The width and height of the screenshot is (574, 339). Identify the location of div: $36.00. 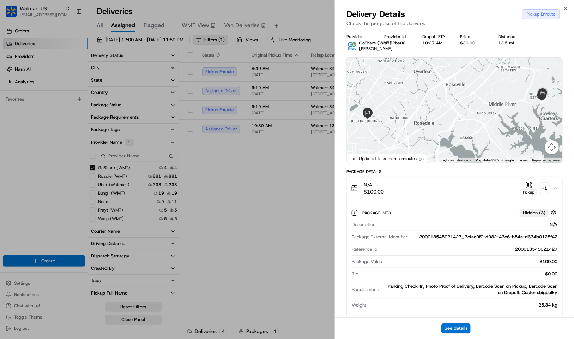
(474, 43).